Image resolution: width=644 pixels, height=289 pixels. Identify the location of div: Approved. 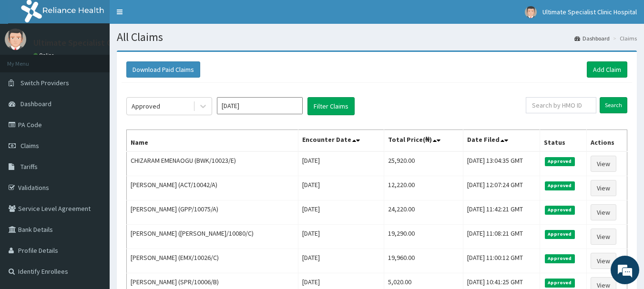
(146, 106).